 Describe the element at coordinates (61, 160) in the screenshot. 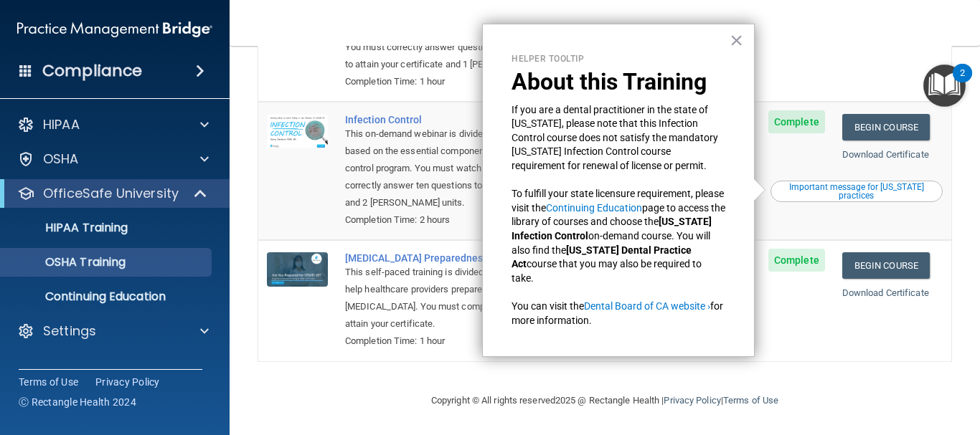

I see `p: OSHA` at that location.